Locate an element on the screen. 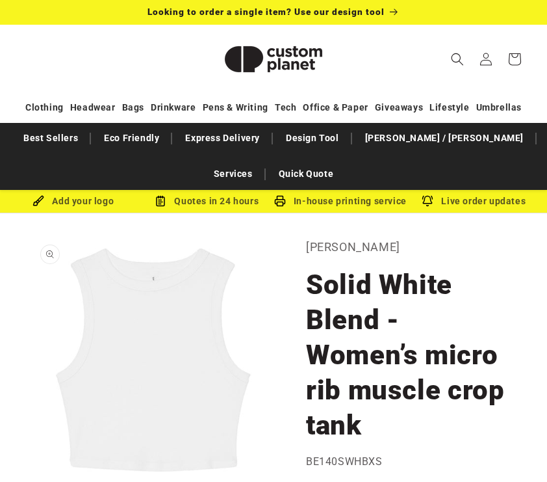 The width and height of the screenshot is (547, 482). span: BE140SWHBXS is located at coordinates (345, 461).